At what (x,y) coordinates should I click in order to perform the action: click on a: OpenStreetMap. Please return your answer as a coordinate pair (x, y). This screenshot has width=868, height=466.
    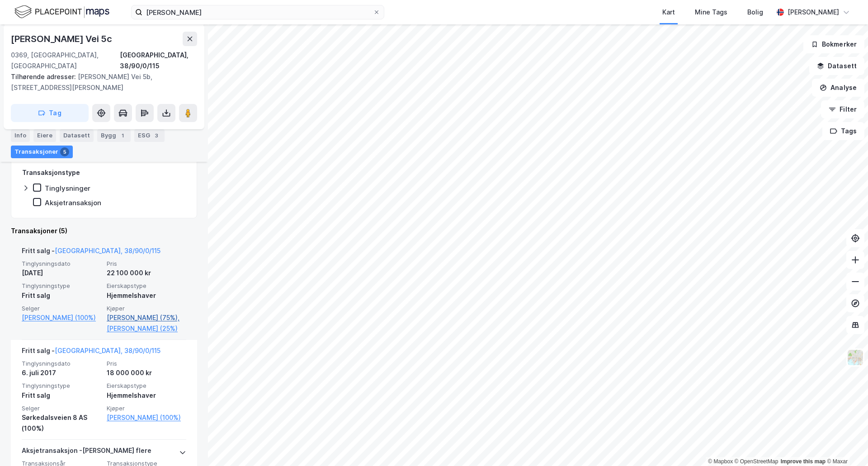
    Looking at the image, I should click on (756, 462).